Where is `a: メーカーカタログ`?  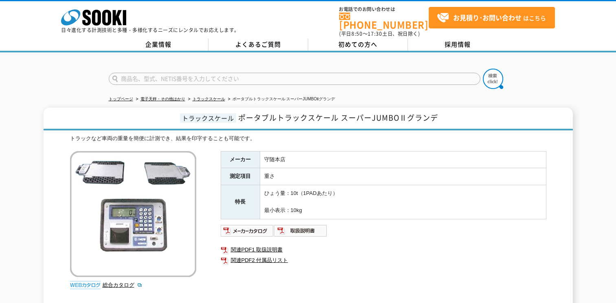 a: メーカーカタログ is located at coordinates (247, 233).